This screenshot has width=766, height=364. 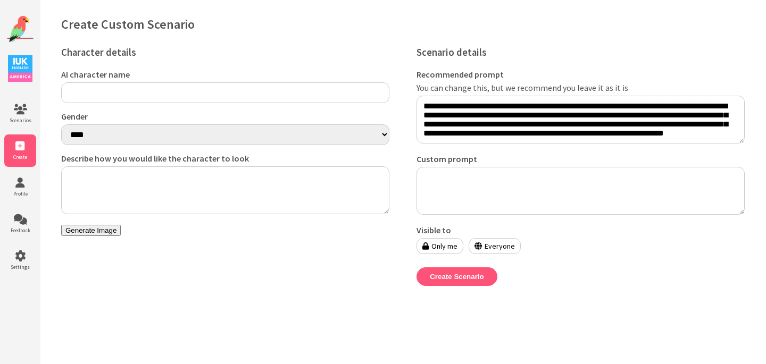 What do you see at coordinates (20, 157) in the screenshot?
I see `span: Create` at bounding box center [20, 157].